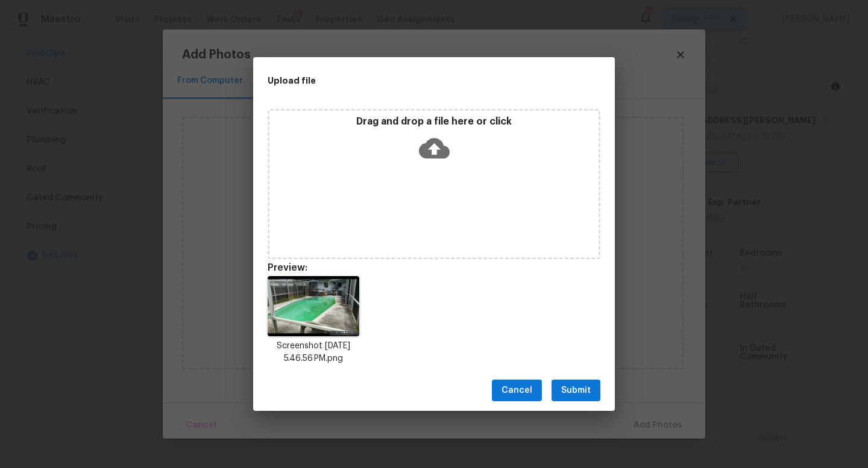 Image resolution: width=868 pixels, height=468 pixels. Describe the element at coordinates (314, 307) in the screenshot. I see `img: SPQgQIECAAAECBAgQIECAAAECBAgQIECAAAECBAgQIECAAAECBAgQIECAAAECBAhsQMAD6A18ZFckQIAAAQIECBAgQIAAAQIE...` at that location.